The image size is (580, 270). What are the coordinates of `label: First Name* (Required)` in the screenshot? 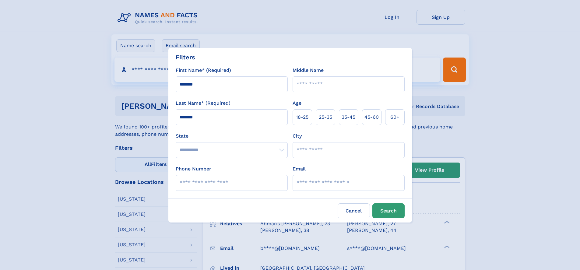 It's located at (204, 70).